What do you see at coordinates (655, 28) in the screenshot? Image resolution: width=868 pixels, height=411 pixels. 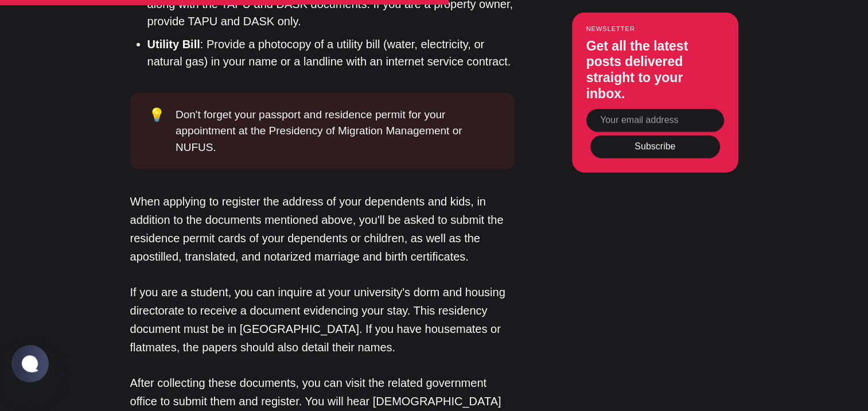 I see `small: Newsletter` at bounding box center [655, 28].